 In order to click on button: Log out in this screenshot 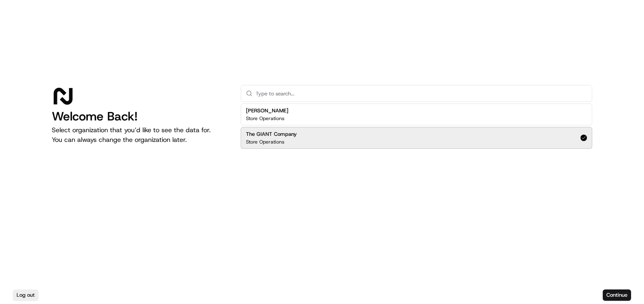, I will do `click(26, 295)`.